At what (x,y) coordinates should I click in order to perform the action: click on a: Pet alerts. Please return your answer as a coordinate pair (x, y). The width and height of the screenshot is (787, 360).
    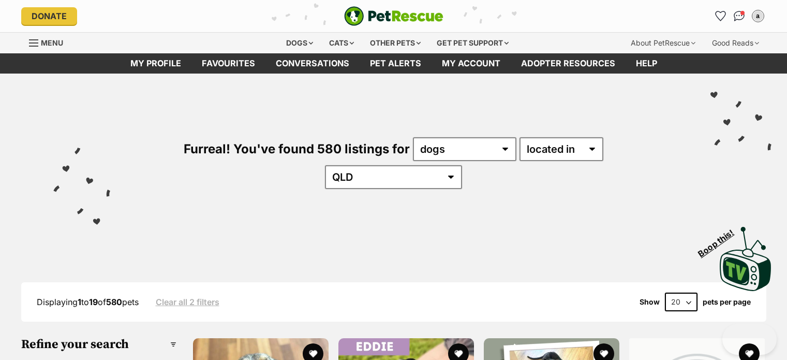
    Looking at the image, I should click on (395, 63).